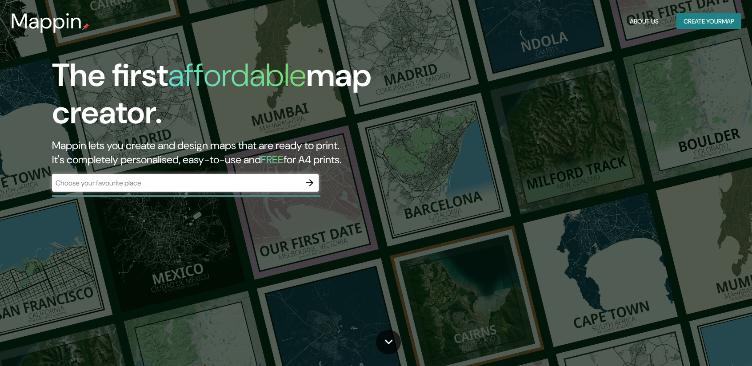 The height and width of the screenshot is (366, 752). Describe the element at coordinates (240, 153) in the screenshot. I see `h2: Mappin lets you create and design maps that are ready to print. It's completely personalised, eas...` at that location.